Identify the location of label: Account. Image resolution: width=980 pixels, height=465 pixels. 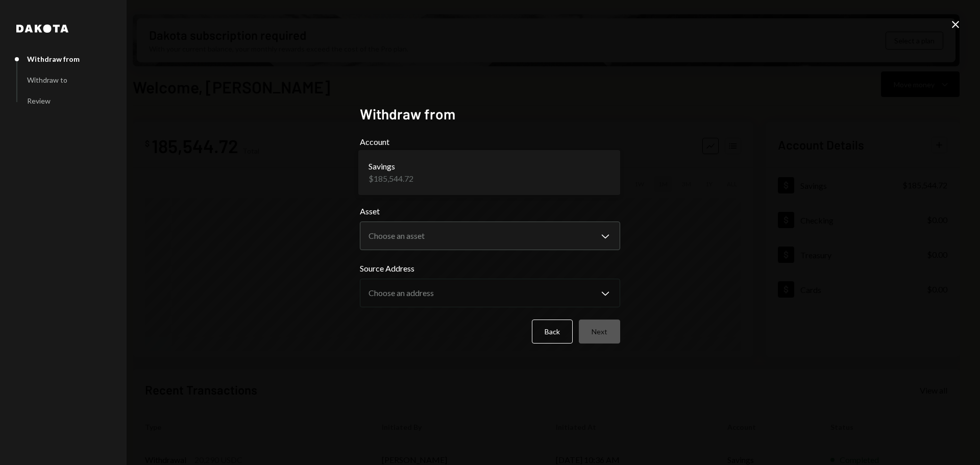
(490, 142).